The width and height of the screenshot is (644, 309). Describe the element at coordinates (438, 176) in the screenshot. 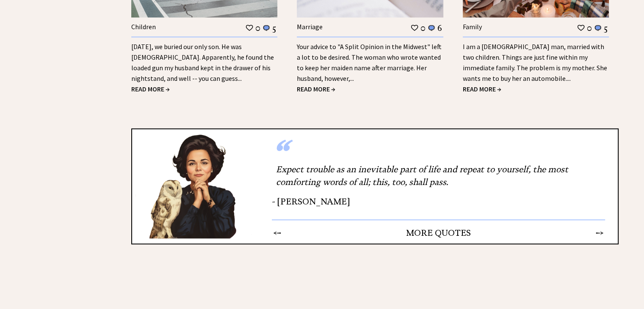

I see `div: Expect trouble as an inevitable part of life and repeat to yourself, the most comforting words of...` at that location.